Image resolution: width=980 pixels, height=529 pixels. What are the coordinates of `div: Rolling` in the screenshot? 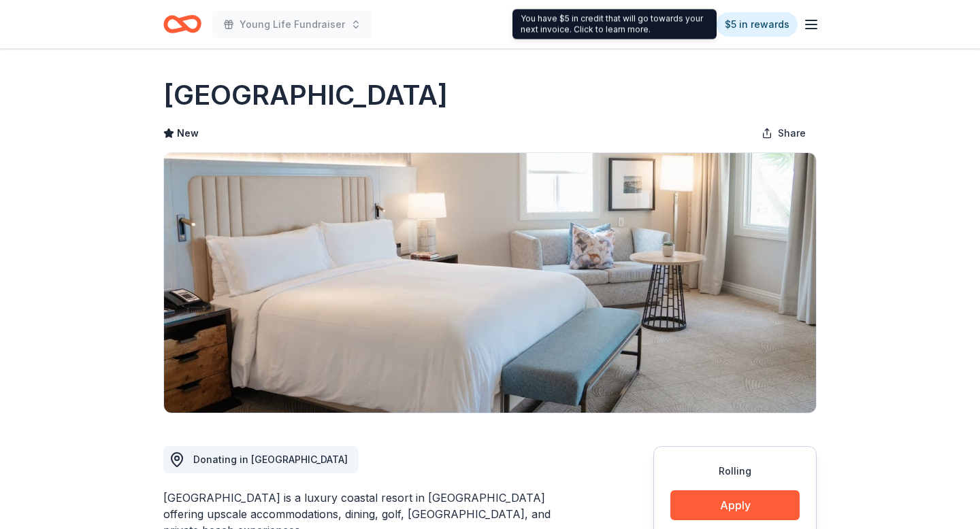 It's located at (735, 471).